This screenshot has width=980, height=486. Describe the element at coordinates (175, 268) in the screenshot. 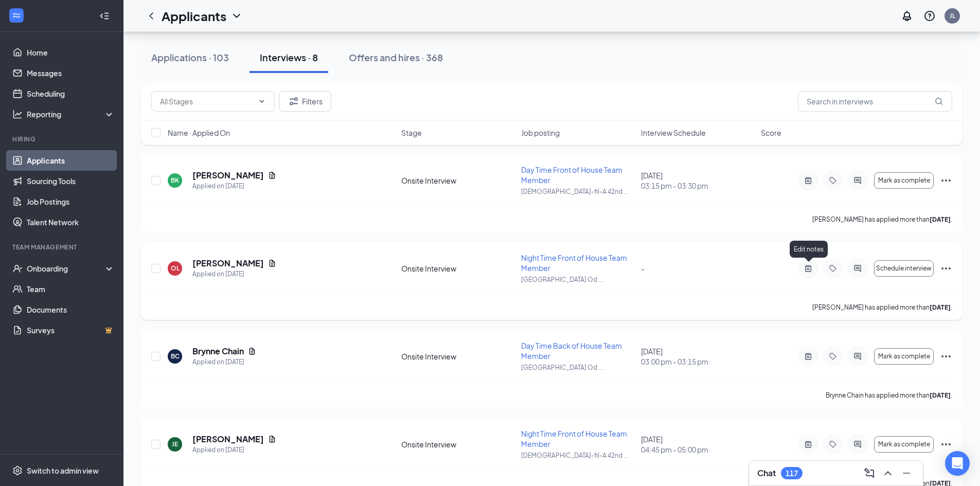

I see `div: OL` at that location.